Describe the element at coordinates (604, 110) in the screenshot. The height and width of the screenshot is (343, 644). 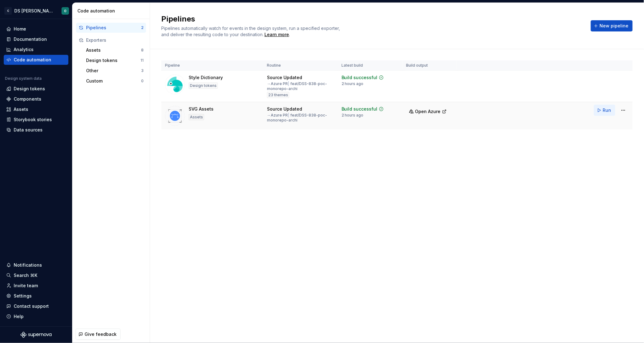
I see `button: Run` at that location.